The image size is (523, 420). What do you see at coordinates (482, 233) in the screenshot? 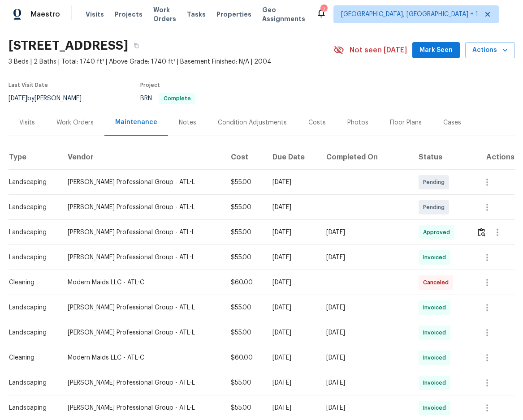
I see `button: Review Icon` at bounding box center [482, 233].